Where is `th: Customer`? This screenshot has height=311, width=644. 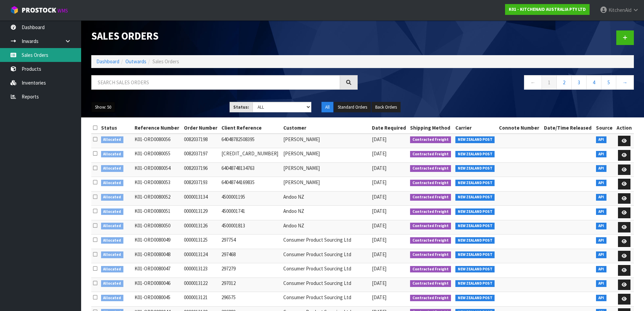 th: Customer is located at coordinates (326, 128).